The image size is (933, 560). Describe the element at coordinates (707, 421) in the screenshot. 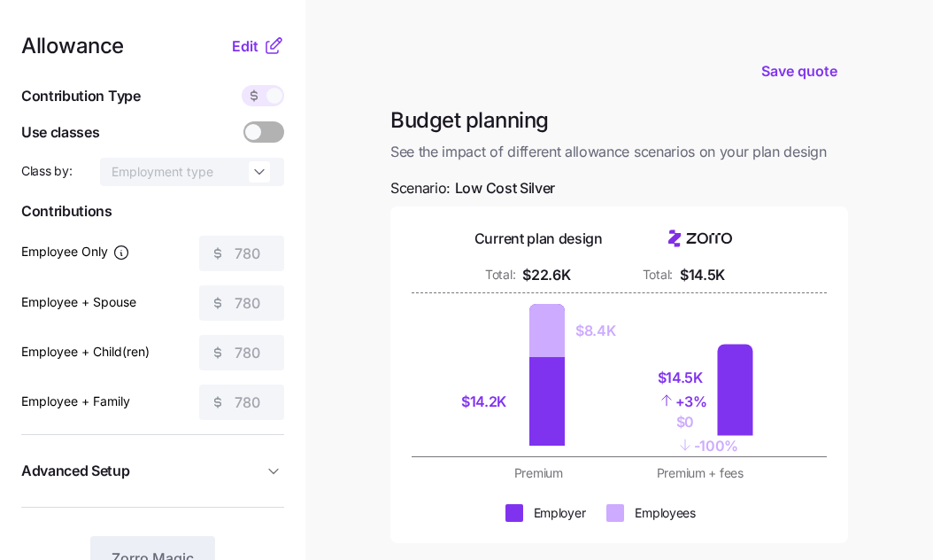

I see `div: $0` at that location.